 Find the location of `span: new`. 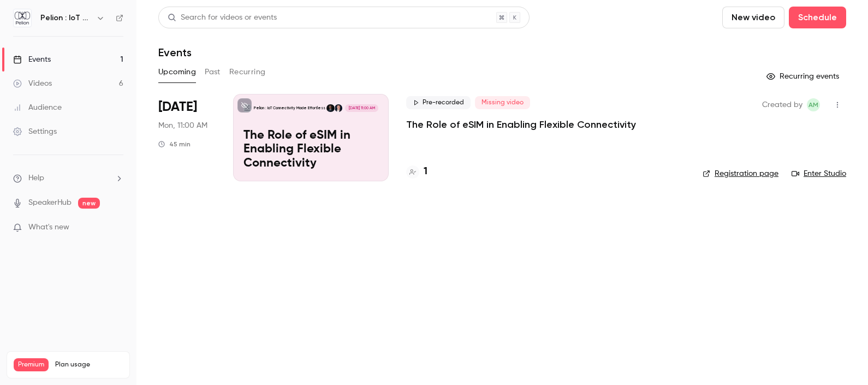

span: new is located at coordinates (89, 203).